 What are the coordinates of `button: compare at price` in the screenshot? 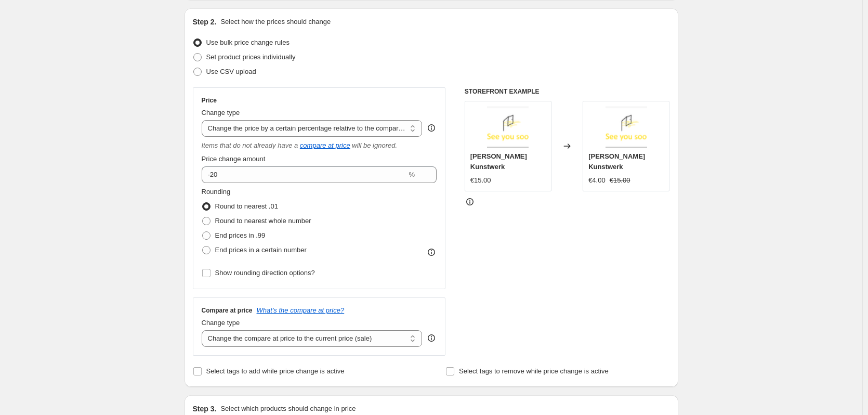 It's located at (325, 145).